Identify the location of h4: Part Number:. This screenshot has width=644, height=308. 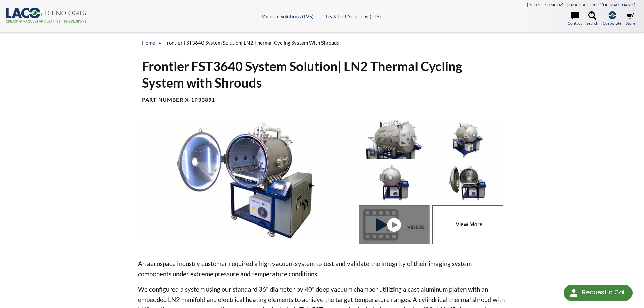
(322, 100).